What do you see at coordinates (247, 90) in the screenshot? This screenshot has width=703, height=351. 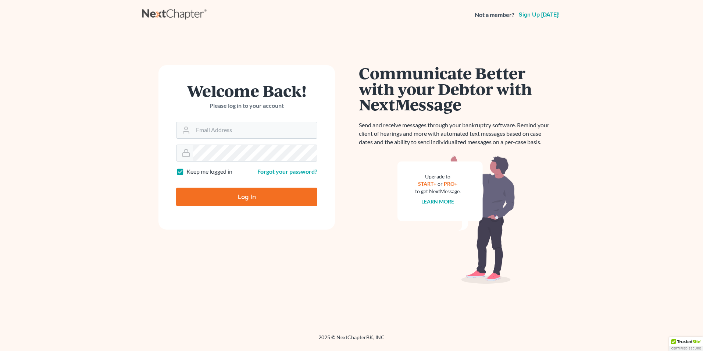 I see `h1: Welcome Back!` at bounding box center [247, 90].